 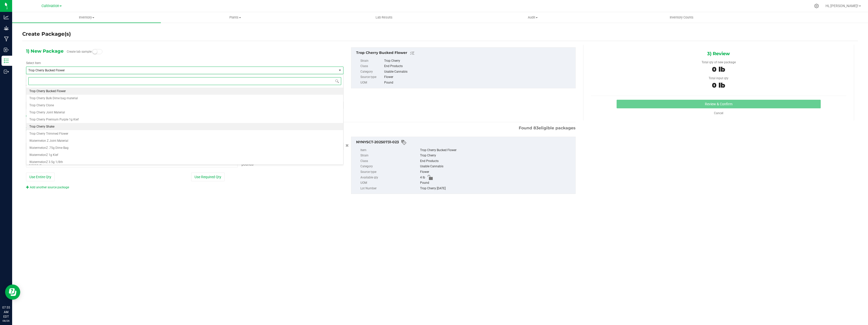 I want to click on inline-svg: Outbound, so click(x=6, y=71).